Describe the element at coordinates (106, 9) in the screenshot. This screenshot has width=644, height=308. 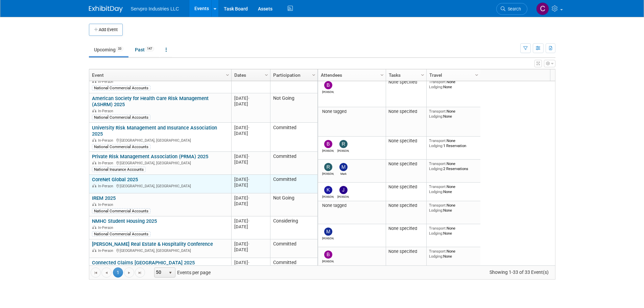
I see `img: ExhibitDay` at that location.